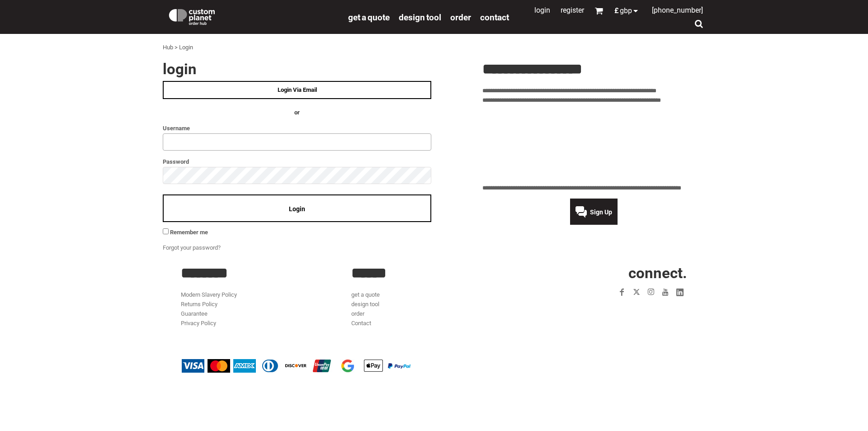  I want to click on img: Apple Pay, so click(374, 366).